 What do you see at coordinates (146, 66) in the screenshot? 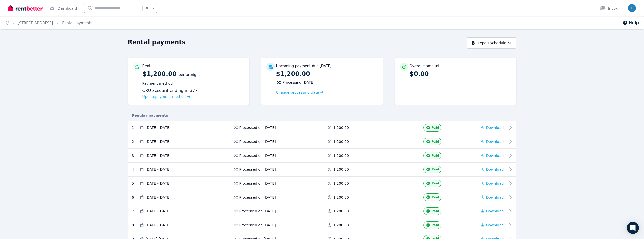
I see `p: Rent` at bounding box center [146, 66].